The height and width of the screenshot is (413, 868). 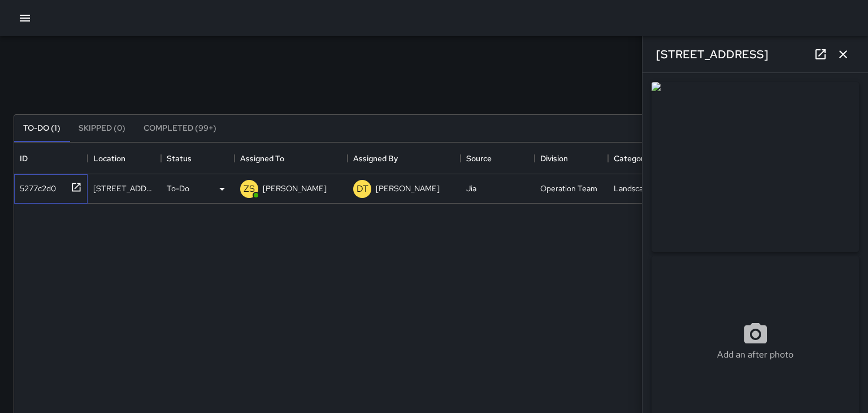 What do you see at coordinates (36, 186) in the screenshot?
I see `div: 5277c2d0` at bounding box center [36, 186].